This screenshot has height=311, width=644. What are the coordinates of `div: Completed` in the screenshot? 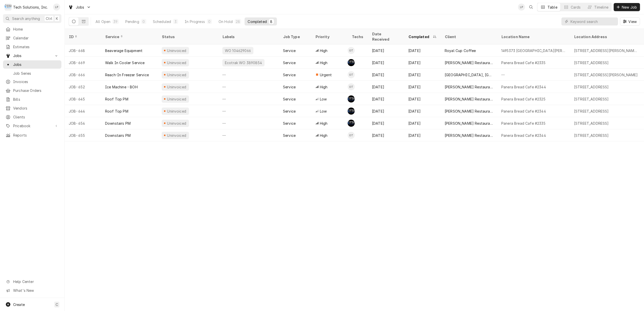 It's located at (420, 37).